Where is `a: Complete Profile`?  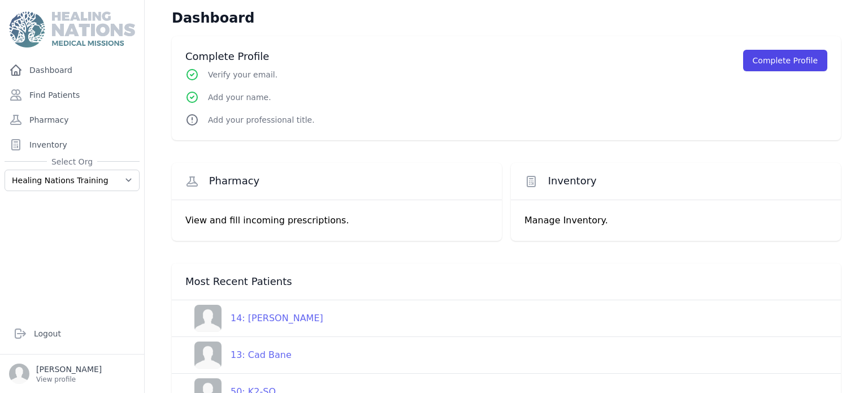 a: Complete Profile is located at coordinates (785, 61).